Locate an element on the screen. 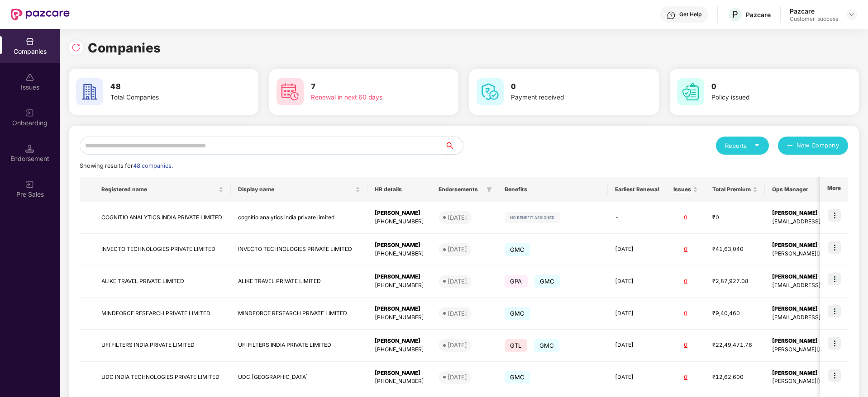 This screenshot has width=868, height=397. div: Total Companies is located at coordinates (167, 98).